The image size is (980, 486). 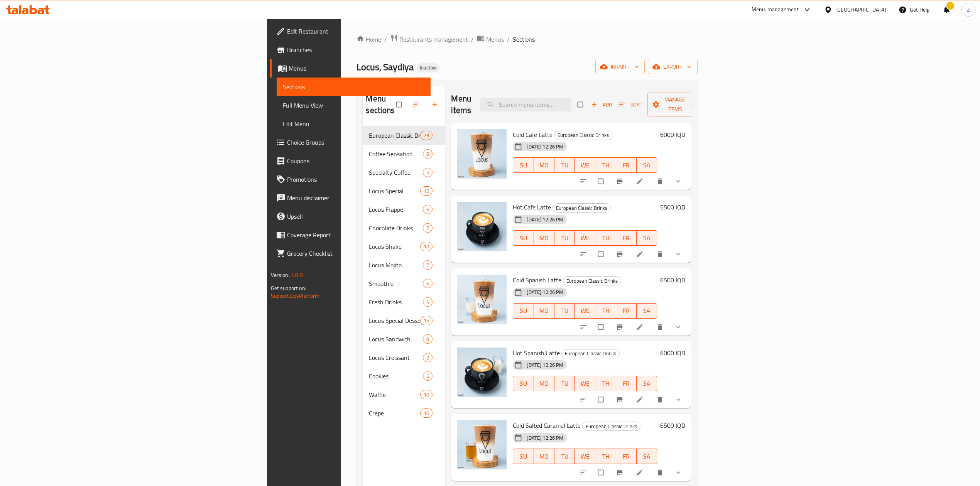 What do you see at coordinates (526, 105) in the screenshot?
I see `input: search` at bounding box center [526, 105].